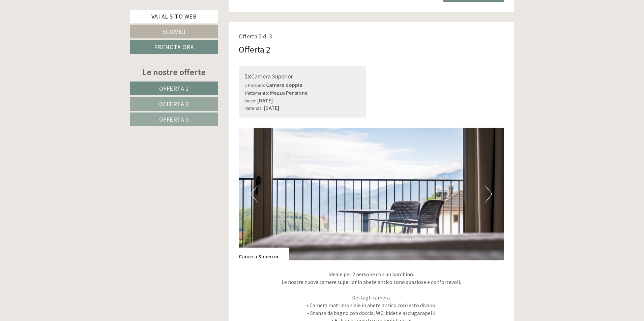  I want to click on button: Next, so click(489, 194).